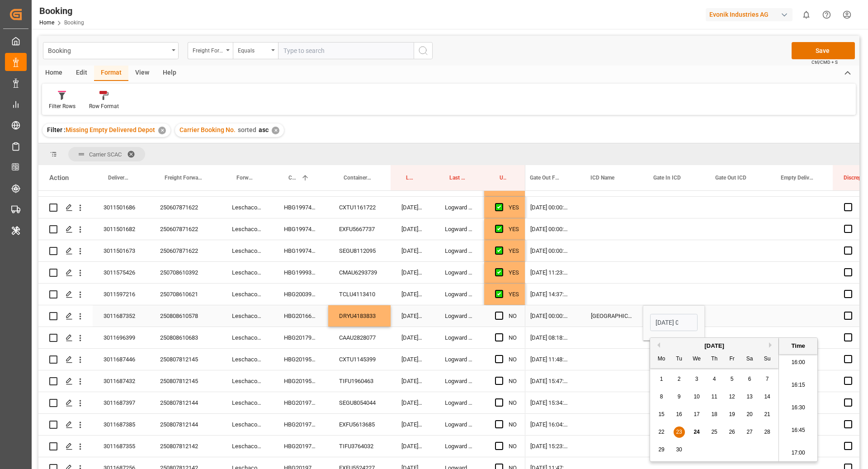 The image size is (868, 469). I want to click on div: HBG2019511, so click(301, 359).